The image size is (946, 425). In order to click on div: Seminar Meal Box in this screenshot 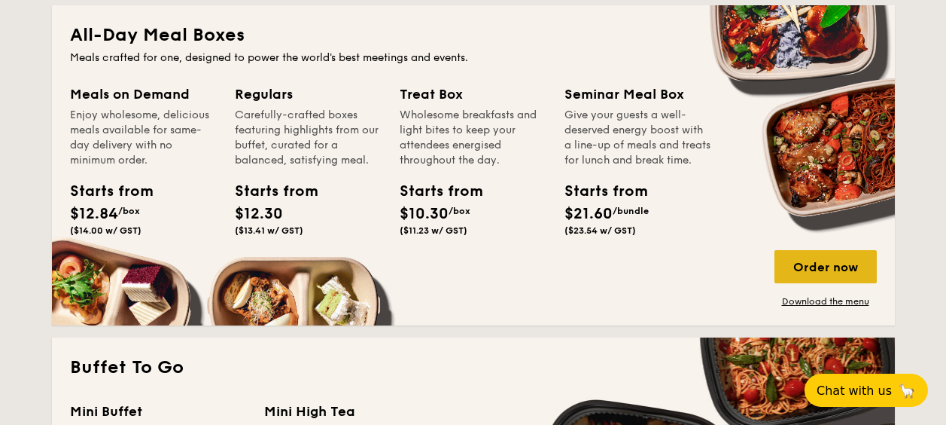, I will do `click(638, 94)`.